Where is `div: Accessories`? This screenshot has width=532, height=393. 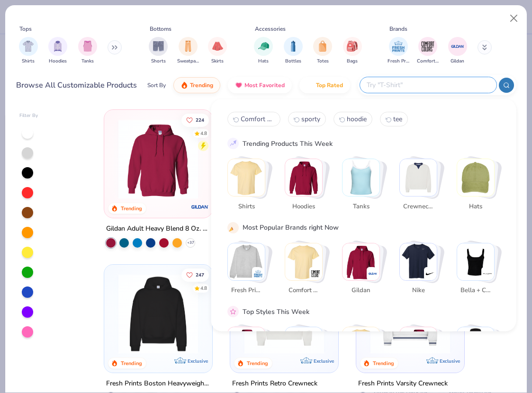 div: Accessories is located at coordinates (270, 29).